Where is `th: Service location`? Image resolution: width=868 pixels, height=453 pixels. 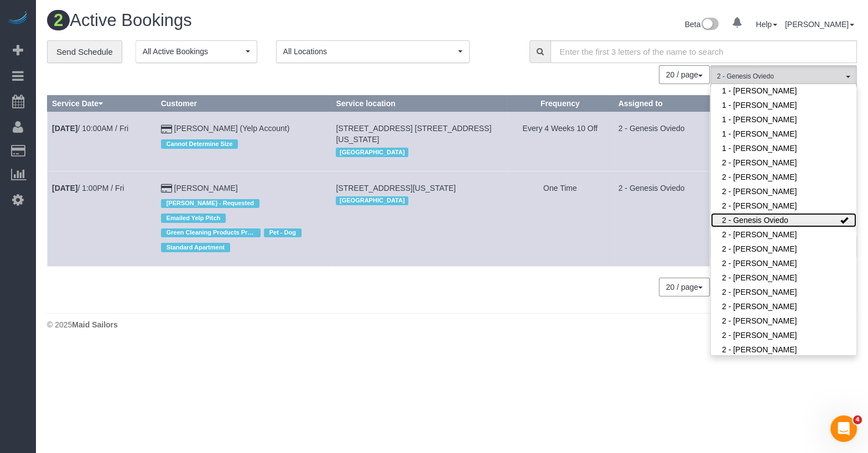 th: Service location is located at coordinates (419, 104).